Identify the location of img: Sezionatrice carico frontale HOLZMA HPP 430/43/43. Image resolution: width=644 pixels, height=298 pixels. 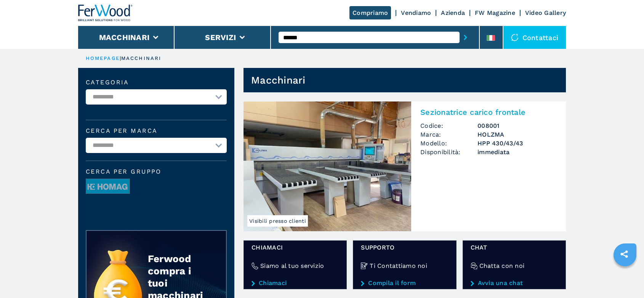
(327, 166).